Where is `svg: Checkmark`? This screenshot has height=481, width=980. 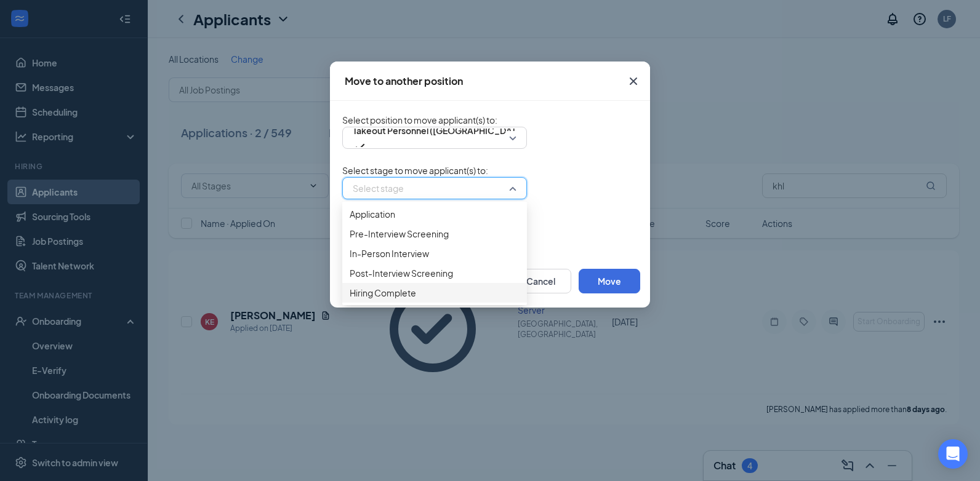 svg: Checkmark is located at coordinates (360, 147).